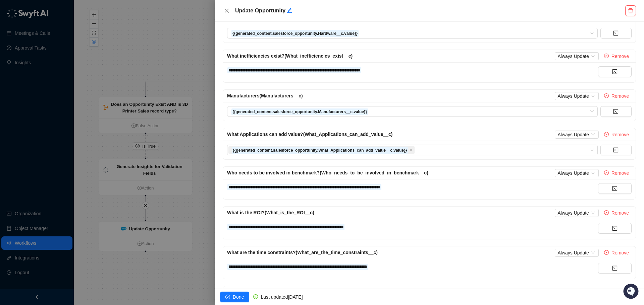  Describe the element at coordinates (118, 66) in the screenshot. I see `button: Start new chat` at that location.